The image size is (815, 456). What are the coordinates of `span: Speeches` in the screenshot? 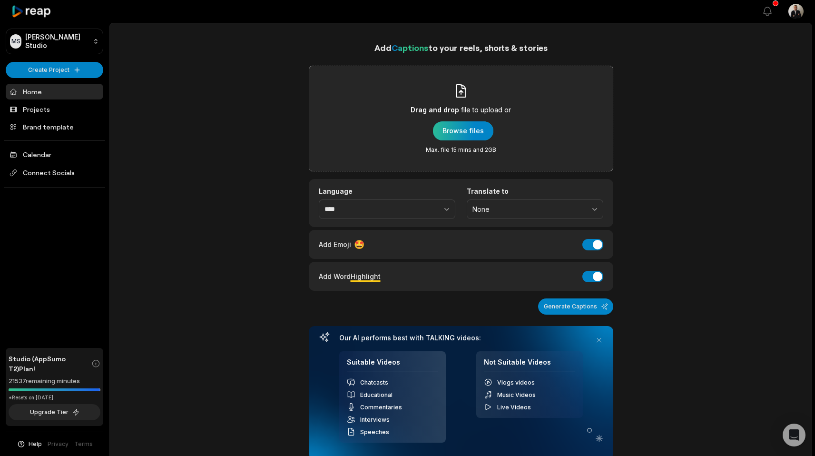 It's located at (375, 432).